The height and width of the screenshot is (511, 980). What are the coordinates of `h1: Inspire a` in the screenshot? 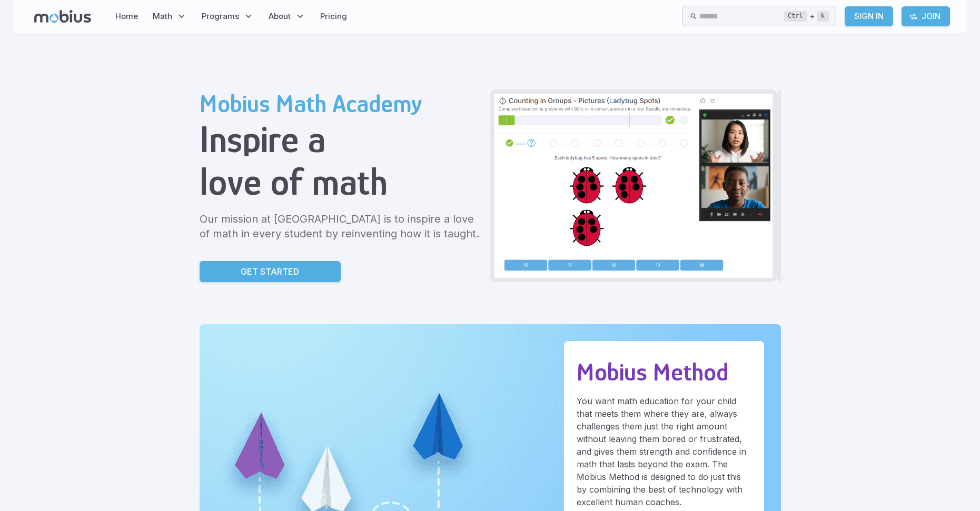 It's located at (341, 139).